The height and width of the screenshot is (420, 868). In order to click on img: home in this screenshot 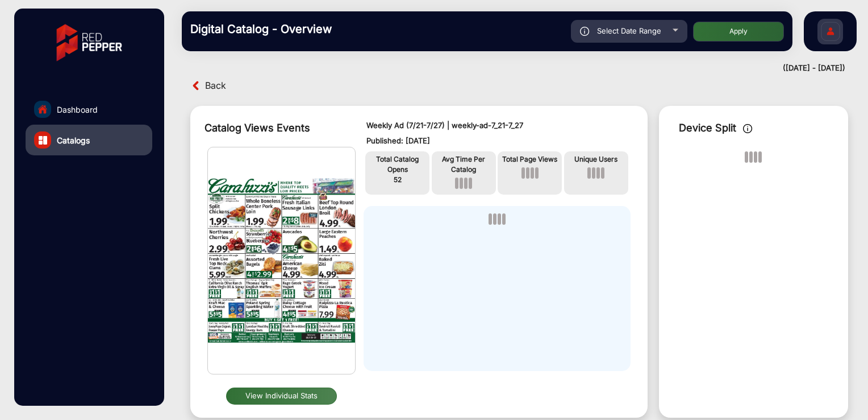, I will do `click(43, 109)`.